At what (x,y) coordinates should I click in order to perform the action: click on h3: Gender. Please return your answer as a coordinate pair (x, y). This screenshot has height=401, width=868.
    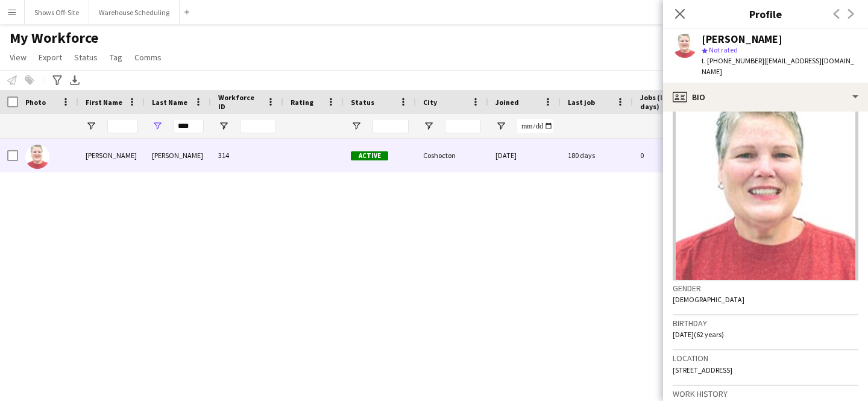
    Looking at the image, I should click on (766, 288).